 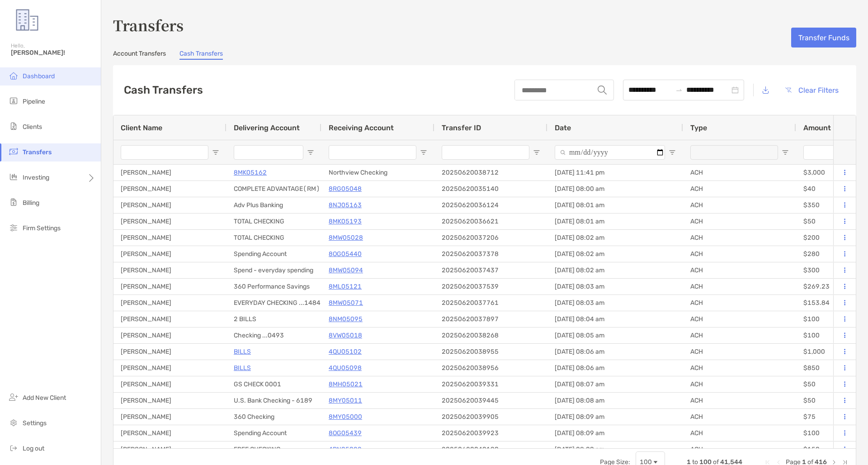 What do you see at coordinates (14, 75) in the screenshot?
I see `img: dashboard icon` at bounding box center [14, 75].